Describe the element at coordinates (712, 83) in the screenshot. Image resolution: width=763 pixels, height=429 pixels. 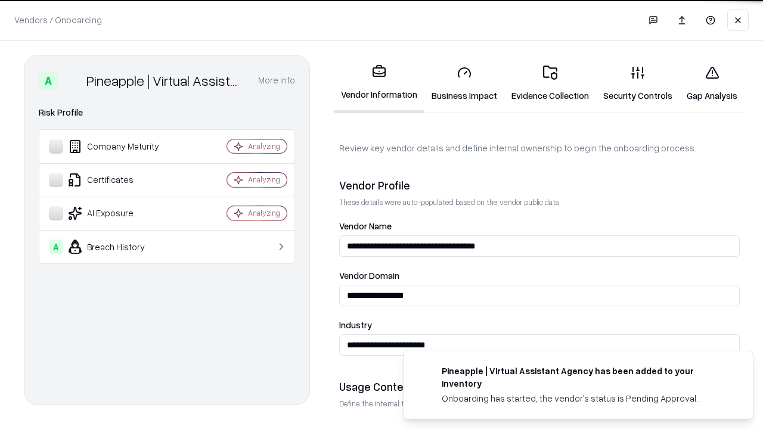
I see `a: Gap Analysis` at that location.